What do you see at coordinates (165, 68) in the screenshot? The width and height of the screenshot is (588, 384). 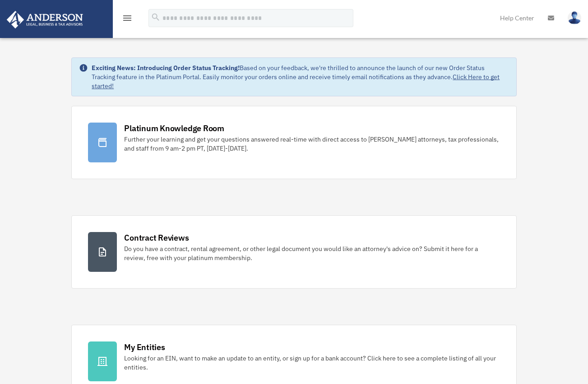 I see `strong: Exciting News: Introducing Order Status Tracking!` at bounding box center [165, 68].